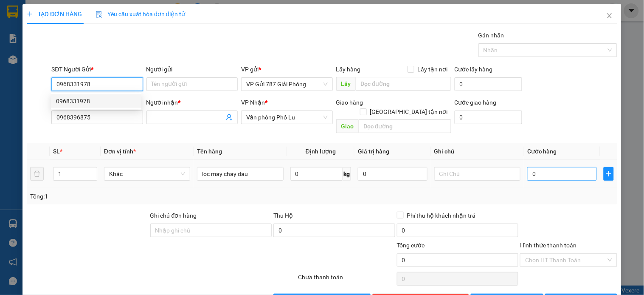 The width and height of the screenshot is (644, 295). What do you see at coordinates (477, 173) in the screenshot?
I see `input: Ghi Chú` at bounding box center [477, 173].